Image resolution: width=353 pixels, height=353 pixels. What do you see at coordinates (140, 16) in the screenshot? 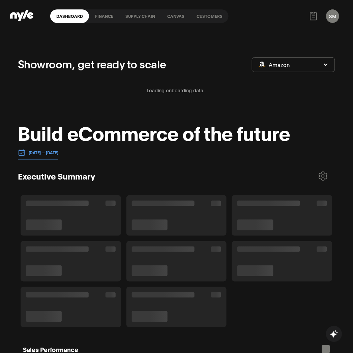
I see `a: Supply chain` at bounding box center [140, 16].